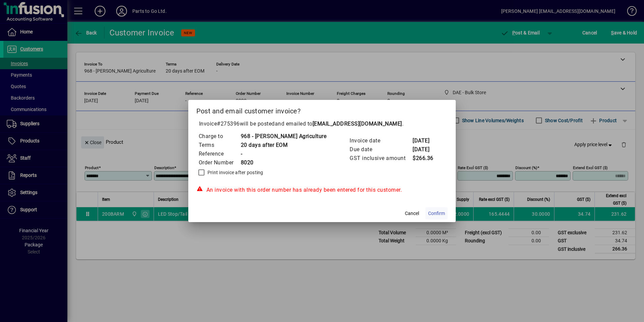 The width and height of the screenshot is (644, 322). What do you see at coordinates (426, 158) in the screenshot?
I see `td: $266.36` at bounding box center [426, 158].